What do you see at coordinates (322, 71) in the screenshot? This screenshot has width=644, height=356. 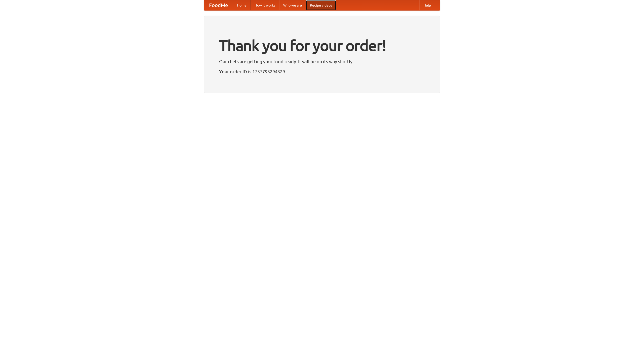 I see `p: Your order ID is 1757793294329.` at bounding box center [322, 71].